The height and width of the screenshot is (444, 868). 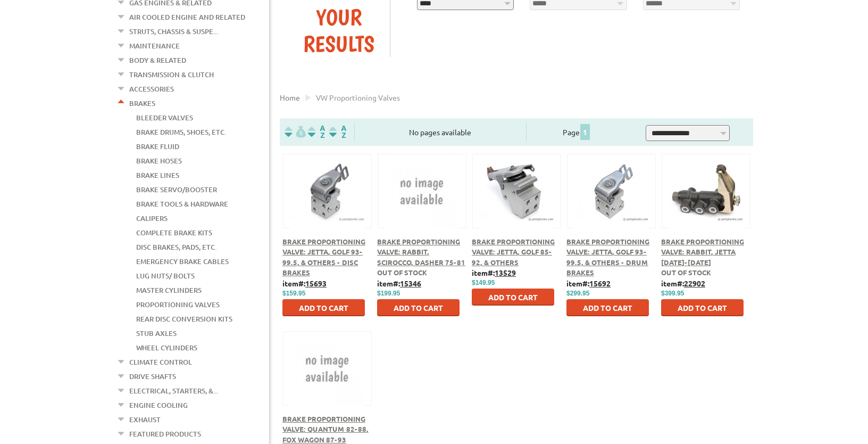 What do you see at coordinates (165, 276) in the screenshot?
I see `a: Lug Nuts/ Bolts` at bounding box center [165, 276].